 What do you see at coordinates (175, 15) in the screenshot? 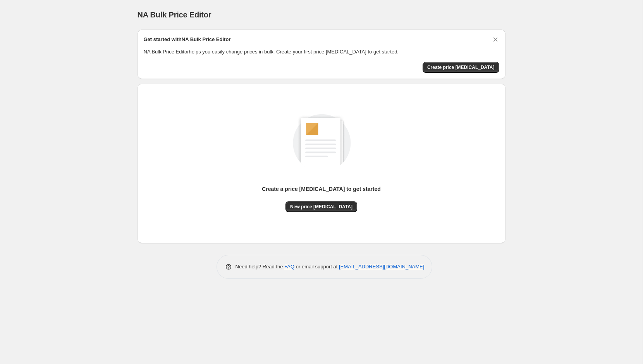
I see `span: NA Bulk Price Editor` at bounding box center [175, 15].